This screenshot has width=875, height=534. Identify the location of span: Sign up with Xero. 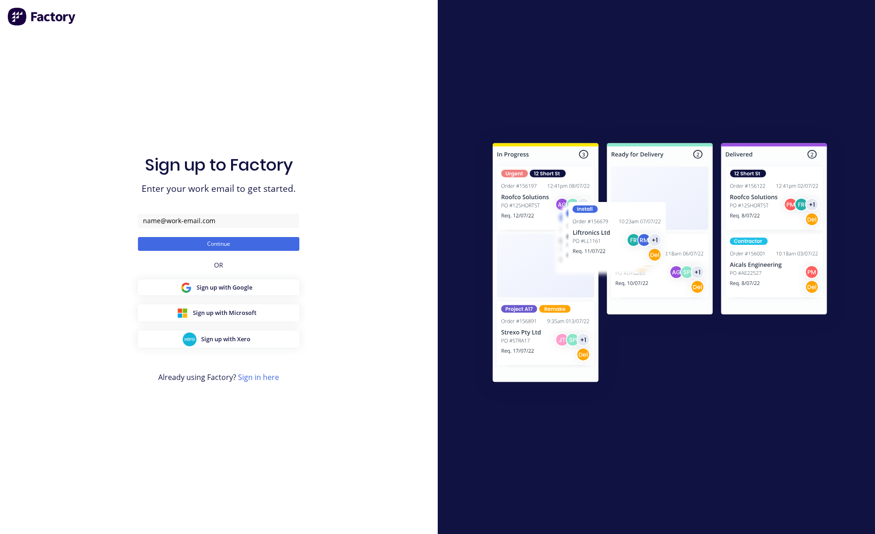
(225, 339).